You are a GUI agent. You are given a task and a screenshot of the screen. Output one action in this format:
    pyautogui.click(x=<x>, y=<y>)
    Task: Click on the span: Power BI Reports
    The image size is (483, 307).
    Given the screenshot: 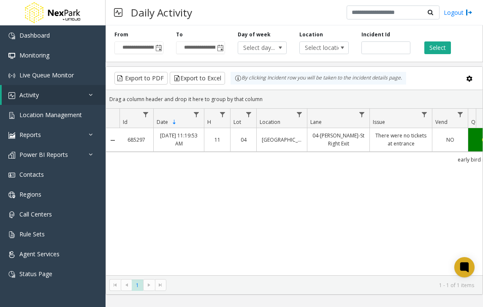 What is the action you would take?
    pyautogui.click(x=44, y=154)
    